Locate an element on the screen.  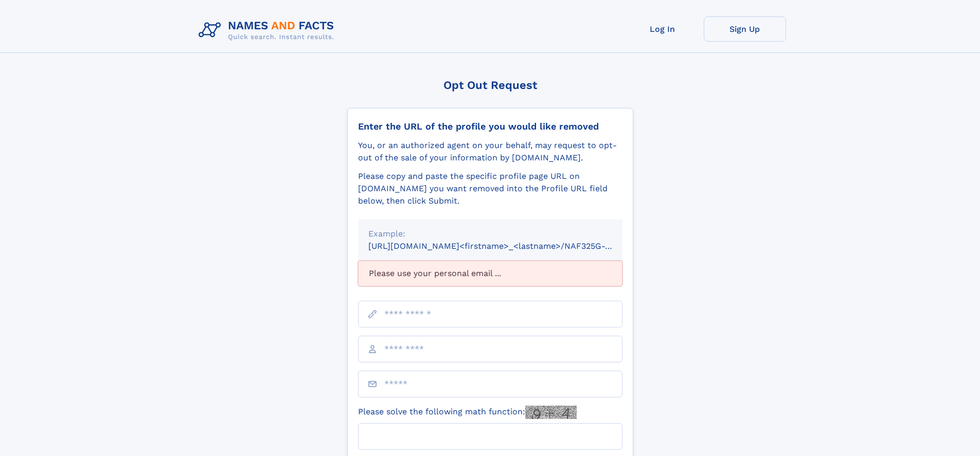
div: Opt Out Request is located at coordinates (490, 85).